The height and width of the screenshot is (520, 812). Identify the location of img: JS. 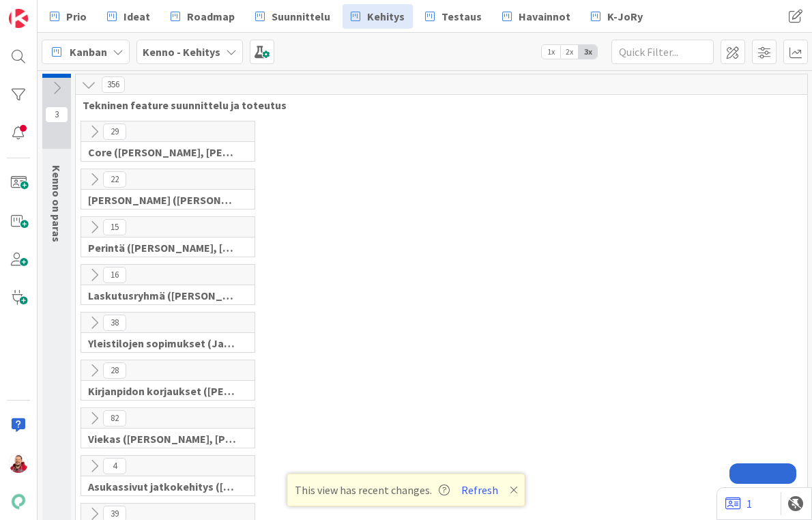
(18, 463).